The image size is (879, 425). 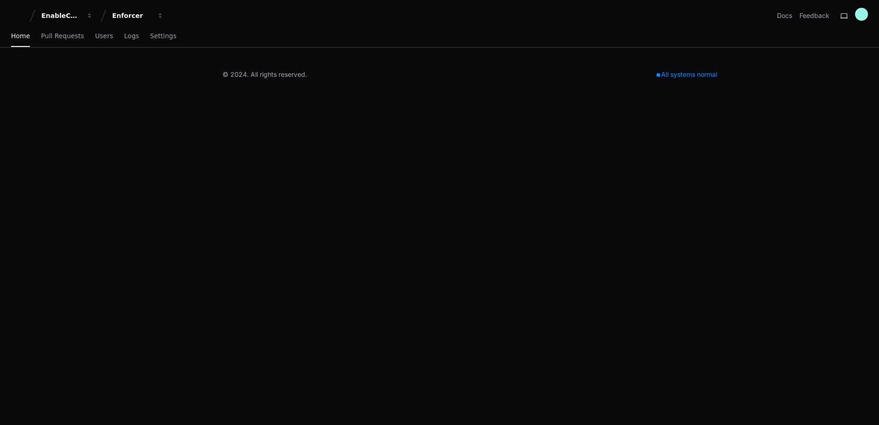 I want to click on button: Enforcer, so click(x=138, y=16).